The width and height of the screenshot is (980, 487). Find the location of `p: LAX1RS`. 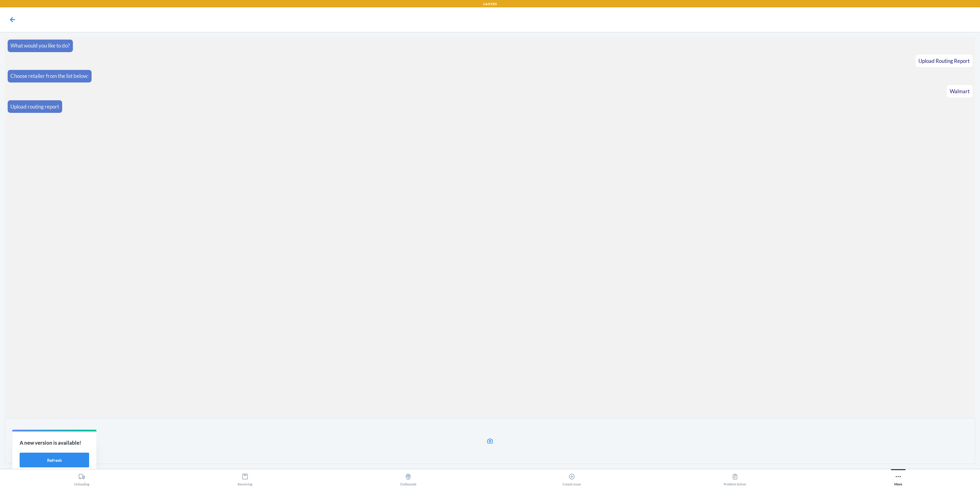

p: LAX1RS is located at coordinates (490, 4).